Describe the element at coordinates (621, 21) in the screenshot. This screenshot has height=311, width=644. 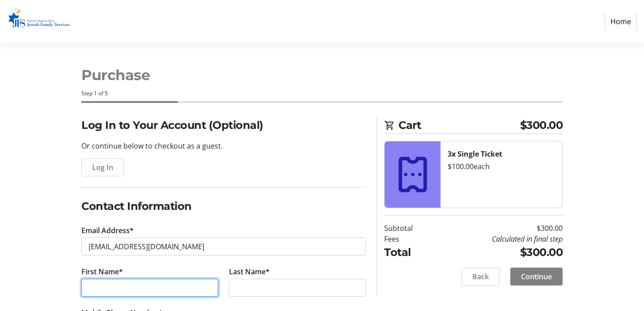
I see `a: Home` at that location.